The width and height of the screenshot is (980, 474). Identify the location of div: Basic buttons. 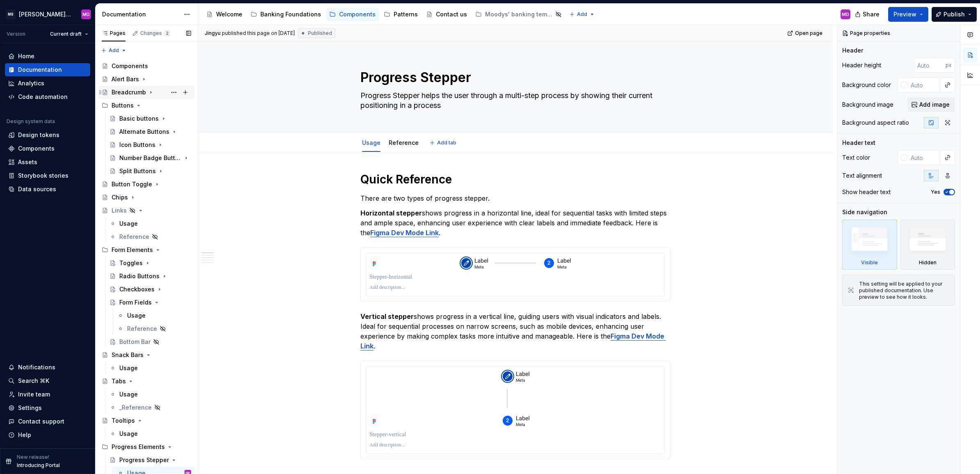
(139, 119).